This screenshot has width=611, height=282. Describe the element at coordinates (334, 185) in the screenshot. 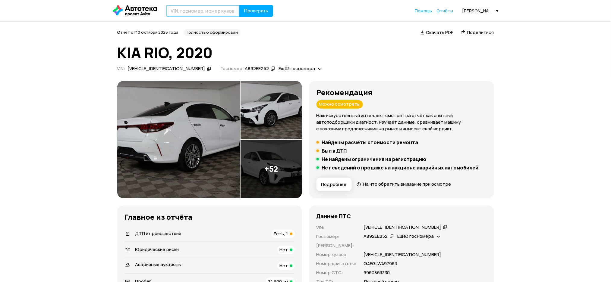

I see `span: Подробнее` at that location.